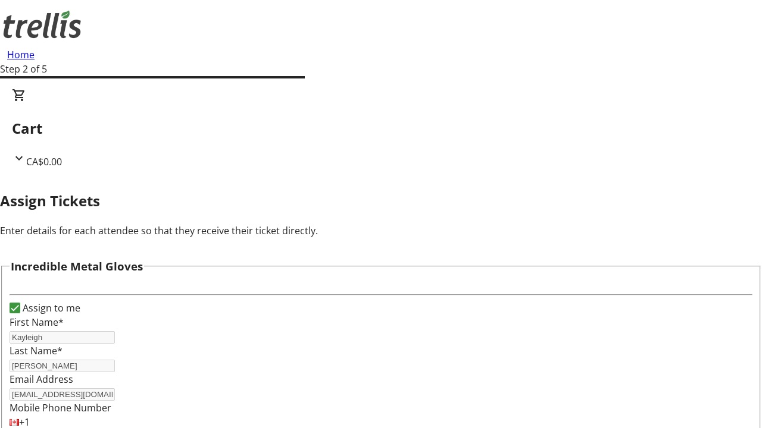 The width and height of the screenshot is (762, 428). Describe the element at coordinates (41, 380) in the screenshot. I see `label: Email Address` at that location.